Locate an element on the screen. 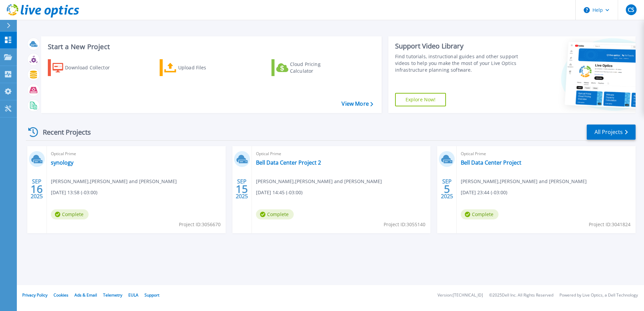 The width and height of the screenshot is (644, 311). a: Cookies is located at coordinates (61, 295).